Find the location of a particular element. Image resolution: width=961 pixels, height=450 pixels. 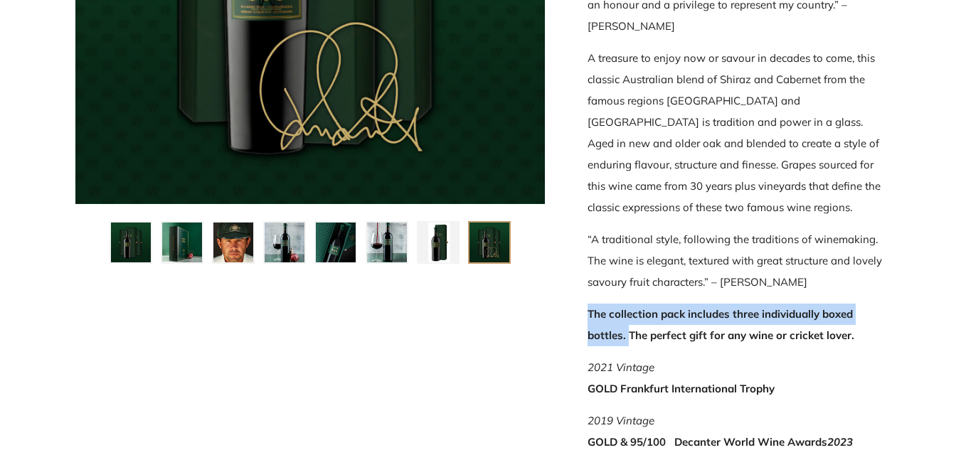

span: 2019 Vintage is located at coordinates (621, 420).